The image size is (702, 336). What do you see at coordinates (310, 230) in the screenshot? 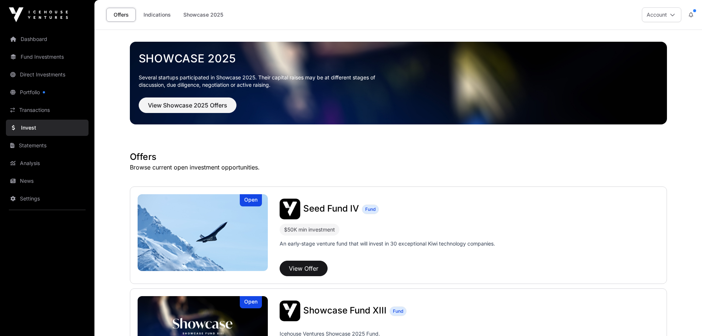
I see `div: $50K min investment` at bounding box center [310, 230].